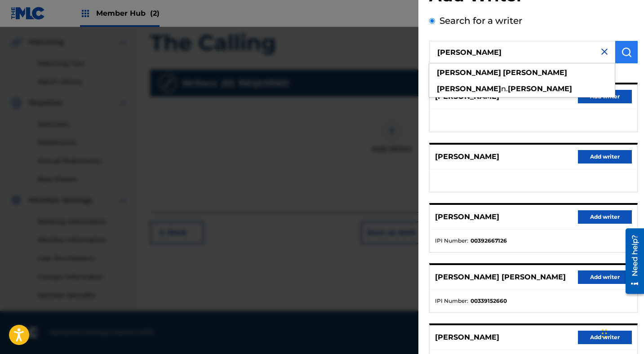 Image resolution: width=644 pixels, height=354 pixels. What do you see at coordinates (604, 333) in the screenshot?
I see `div: Drag` at bounding box center [604, 333].